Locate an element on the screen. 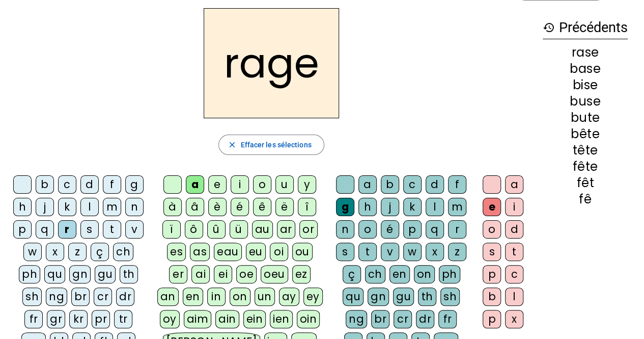 Image resolution: width=644 pixels, height=339 pixels. h2: rage is located at coordinates (271, 63).